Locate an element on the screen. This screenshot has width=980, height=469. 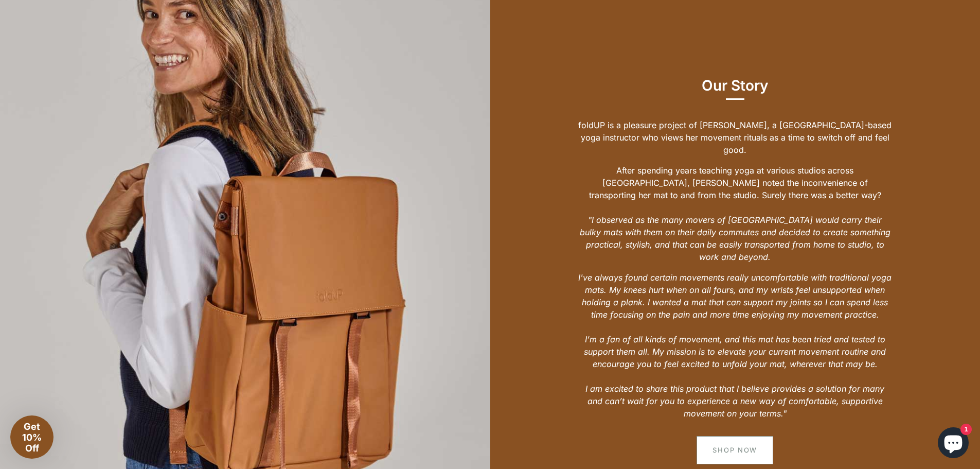
h2: Our Story is located at coordinates (735, 88).